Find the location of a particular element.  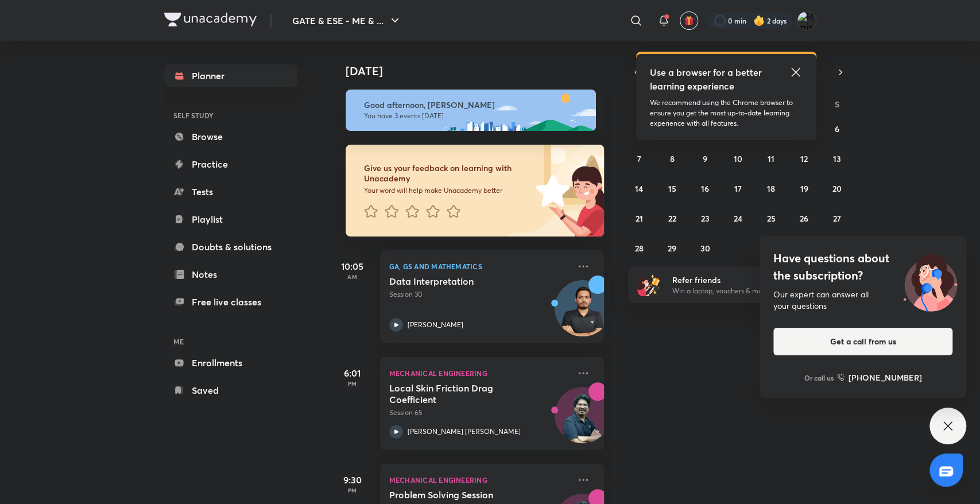

button: September 10, 2025 is located at coordinates (738, 158).